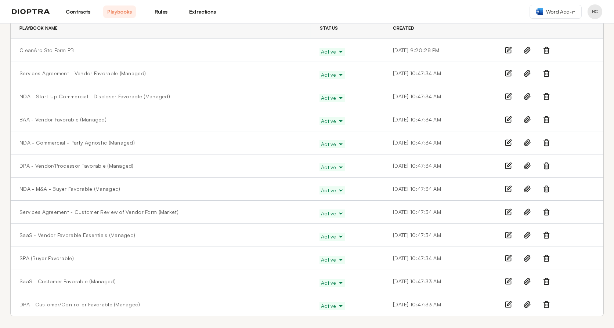  I want to click on a: BAA - Vendor Favorable (Managed), so click(63, 120).